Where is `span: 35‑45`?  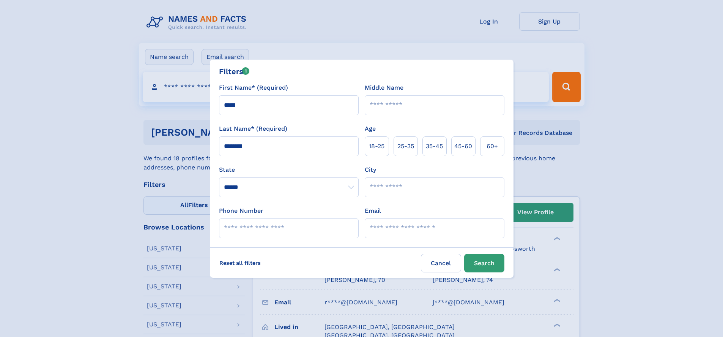 span: 35‑45 is located at coordinates (434, 146).